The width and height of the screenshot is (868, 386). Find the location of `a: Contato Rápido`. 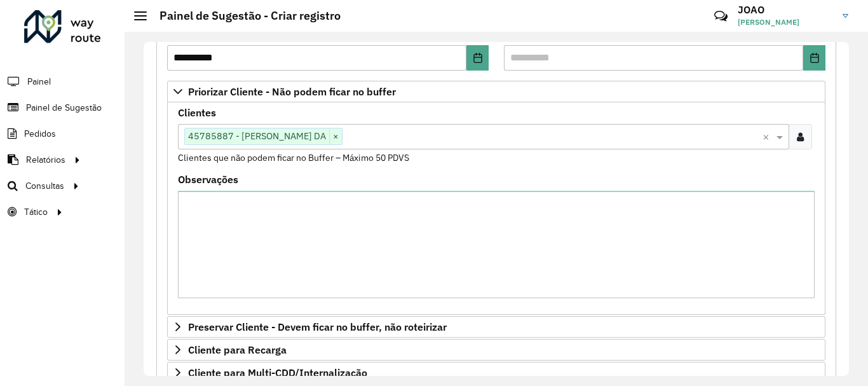

a: Contato Rápido is located at coordinates (721, 16).